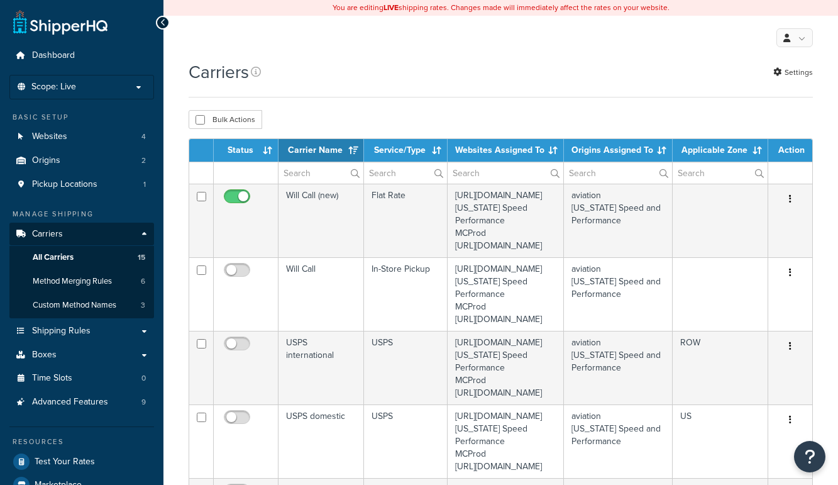  What do you see at coordinates (406, 294) in the screenshot?
I see `td: In-Store Pickup` at bounding box center [406, 294].